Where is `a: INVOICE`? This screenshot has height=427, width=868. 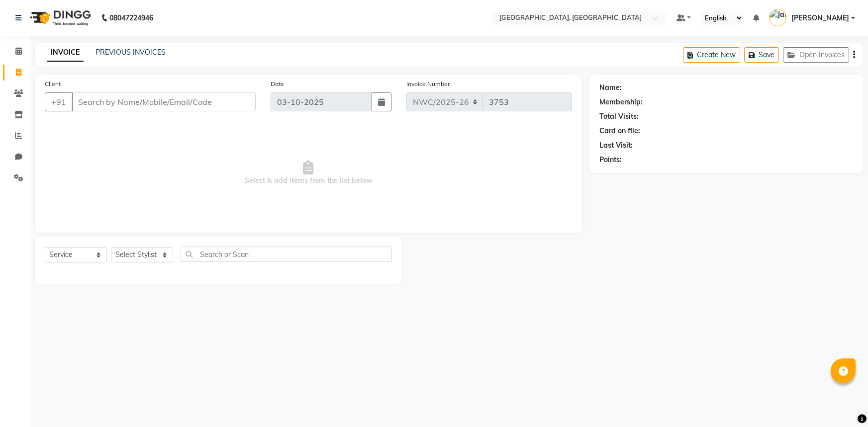
a: INVOICE is located at coordinates (65, 53).